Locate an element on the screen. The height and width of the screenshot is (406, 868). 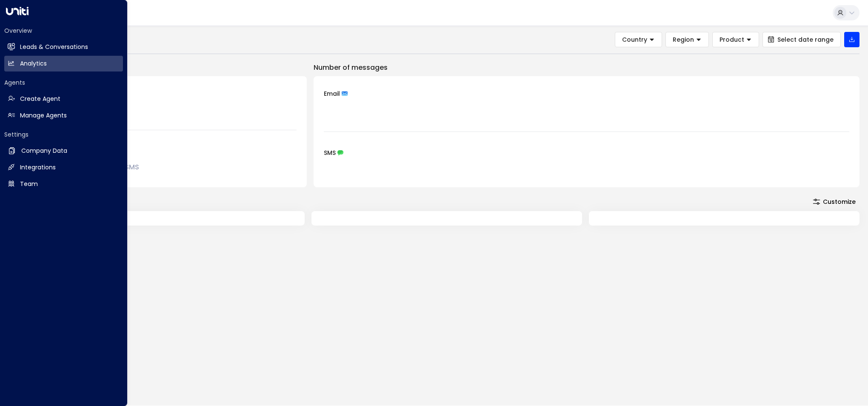
p: Engagement Metrics is located at coordinates (170, 68).